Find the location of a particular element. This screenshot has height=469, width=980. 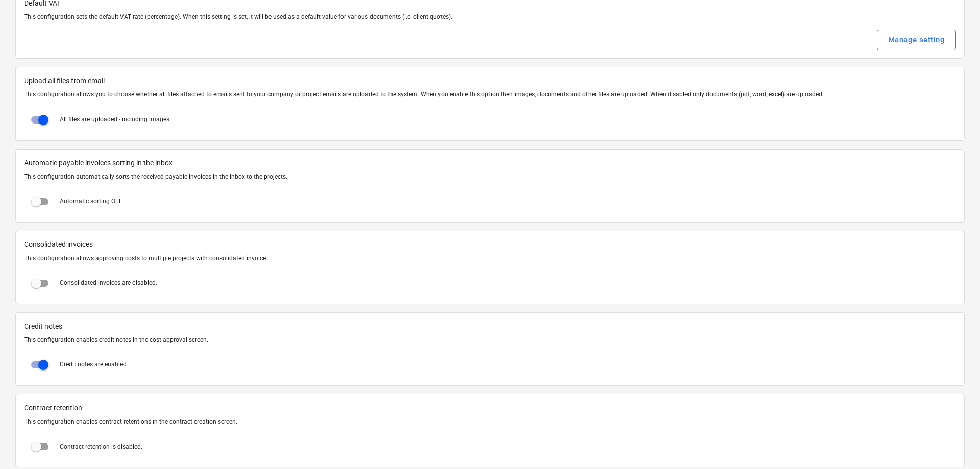

p: This configuration enables contract retentions in the contract creation screen. is located at coordinates (490, 421).